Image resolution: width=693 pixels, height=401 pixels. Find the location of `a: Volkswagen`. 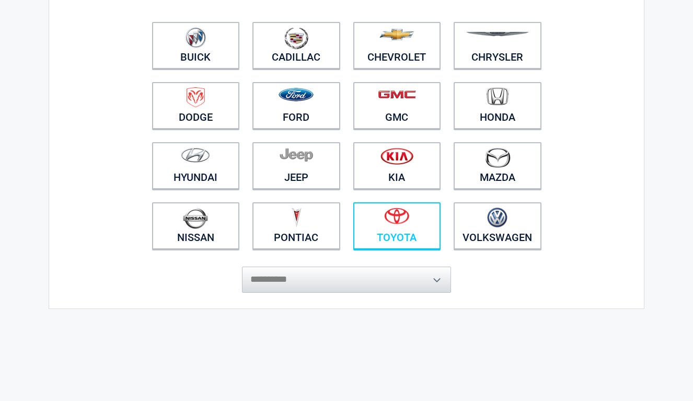

a: Volkswagen is located at coordinates (497, 226).